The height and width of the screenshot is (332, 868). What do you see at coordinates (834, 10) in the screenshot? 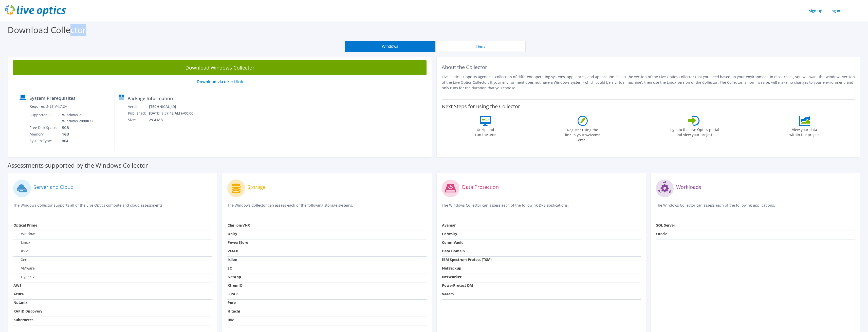
I see `a: Log In` at bounding box center [834, 10].